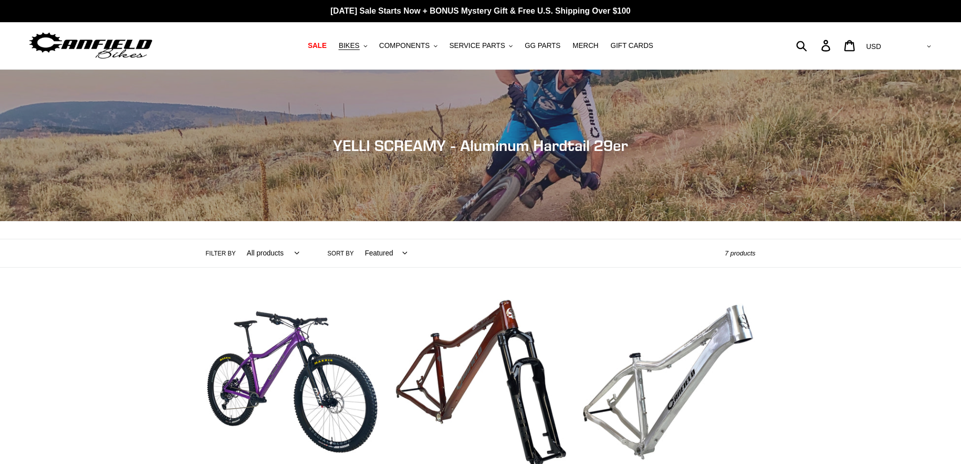  What do you see at coordinates (349, 45) in the screenshot?
I see `span: BIKES` at bounding box center [349, 45].